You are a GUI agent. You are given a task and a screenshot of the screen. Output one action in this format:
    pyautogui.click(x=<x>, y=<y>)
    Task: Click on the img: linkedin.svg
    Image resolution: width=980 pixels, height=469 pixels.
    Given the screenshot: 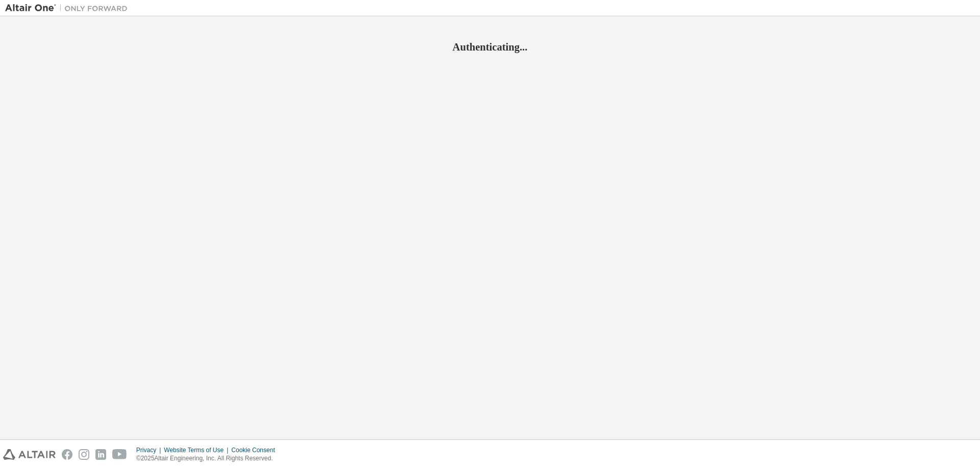 What is the action you would take?
    pyautogui.click(x=100, y=454)
    